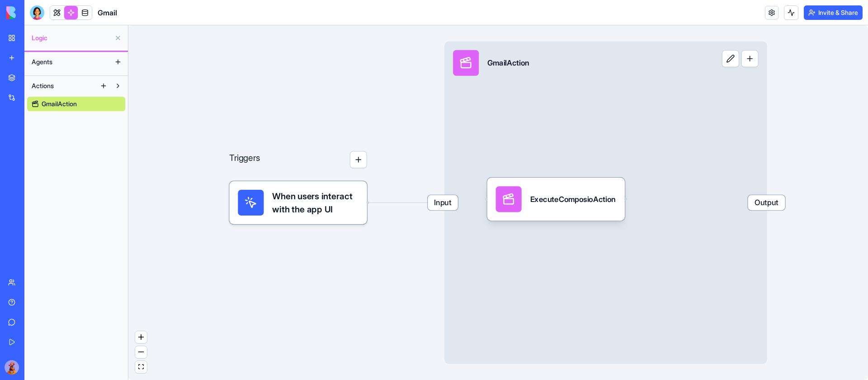 The width and height of the screenshot is (868, 380). Describe the element at coordinates (59, 104) in the screenshot. I see `span: GmailAction` at that location.